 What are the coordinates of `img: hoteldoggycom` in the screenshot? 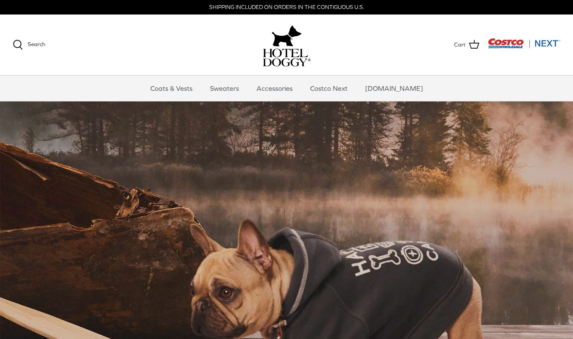 It's located at (287, 58).